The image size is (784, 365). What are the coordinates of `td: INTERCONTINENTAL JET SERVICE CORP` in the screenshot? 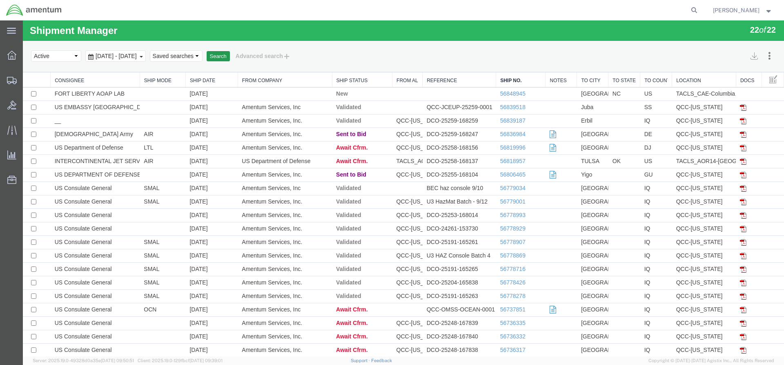 It's located at (72, 141).